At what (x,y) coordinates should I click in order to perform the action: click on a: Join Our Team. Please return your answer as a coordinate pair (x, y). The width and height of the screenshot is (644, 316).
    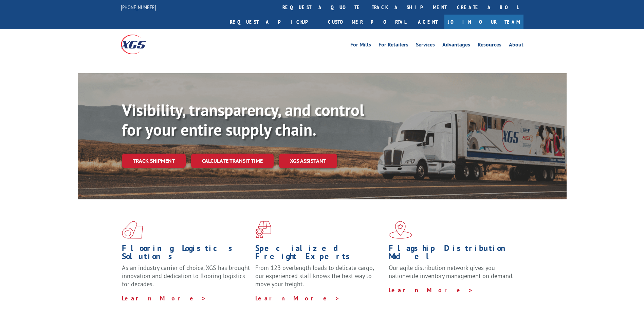
    Looking at the image, I should click on (484, 22).